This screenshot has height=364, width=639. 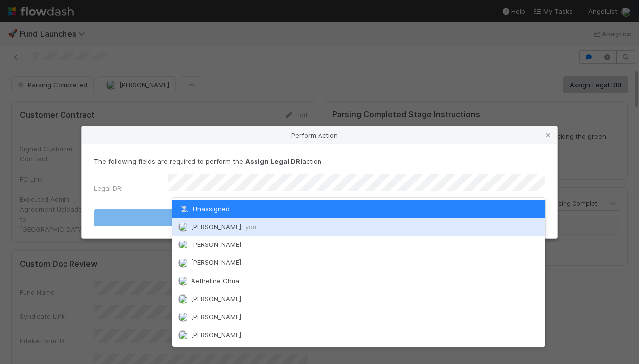 I want to click on img: avatar_df83acd9-d480-4d6e-a150-67f005a3ea0d.png, so click(x=183, y=299).